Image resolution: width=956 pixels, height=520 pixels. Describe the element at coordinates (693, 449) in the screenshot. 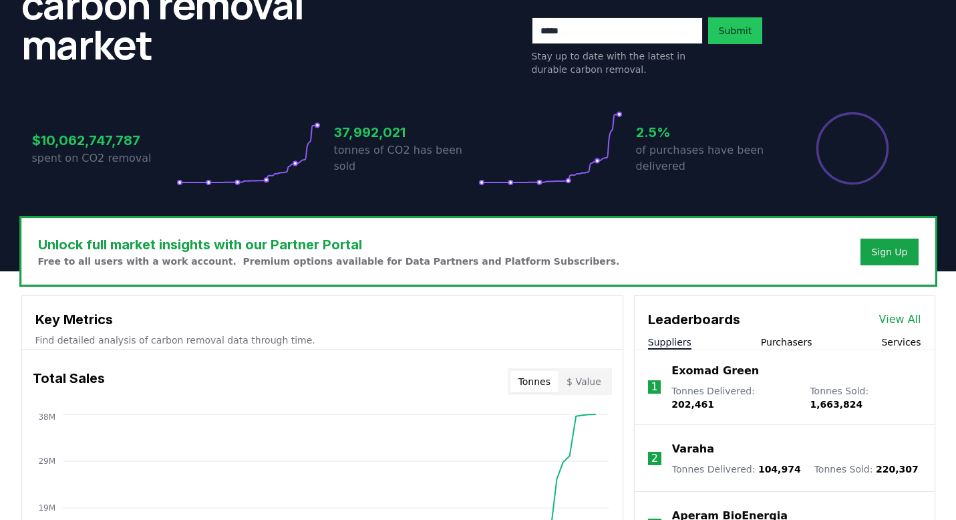

I see `a: Varaha` at that location.